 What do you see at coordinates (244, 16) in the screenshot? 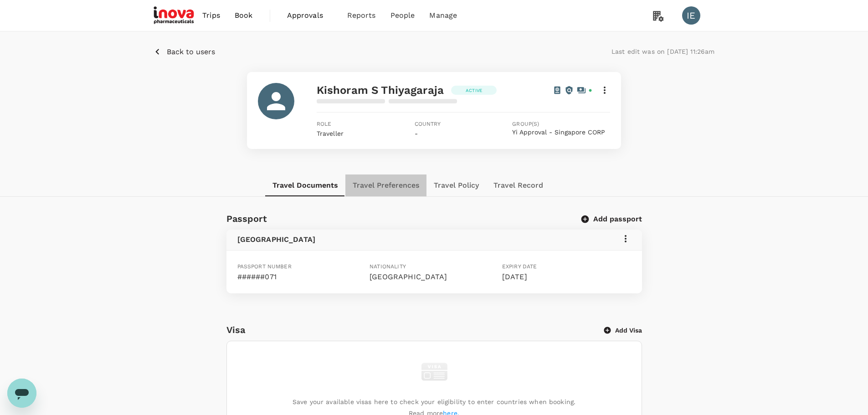
I see `span: Book` at bounding box center [244, 16].